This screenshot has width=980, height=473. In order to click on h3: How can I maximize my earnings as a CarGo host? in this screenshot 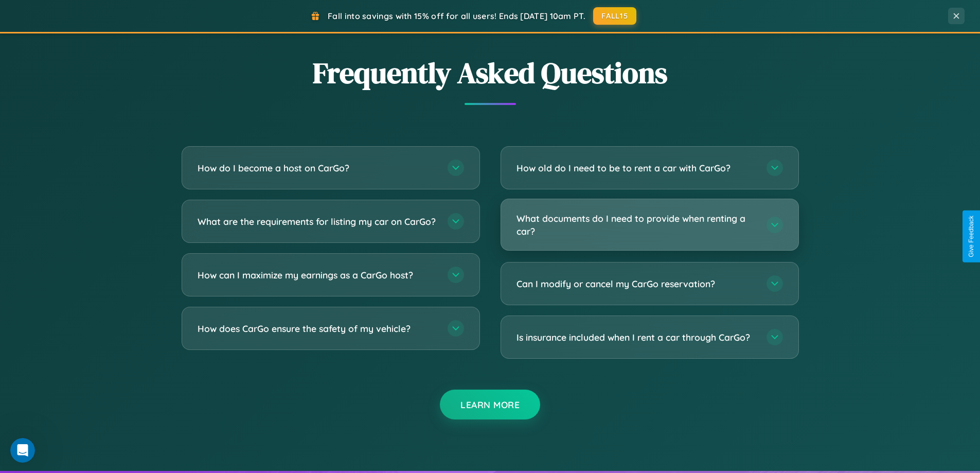, I will do `click(318, 275)`.